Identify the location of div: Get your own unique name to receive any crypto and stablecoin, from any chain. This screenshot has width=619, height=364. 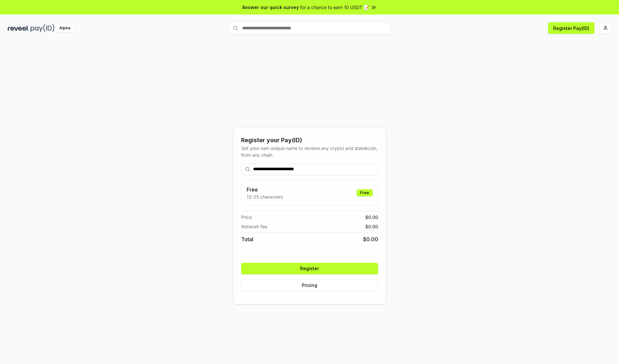
(309, 151).